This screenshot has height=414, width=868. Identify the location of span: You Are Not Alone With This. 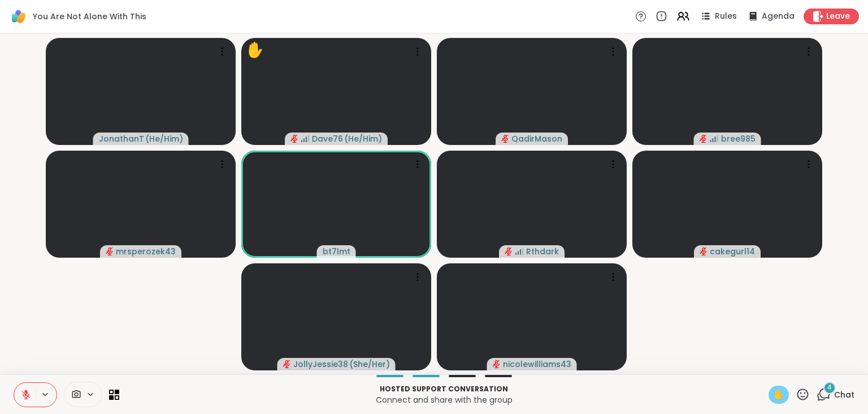
(89, 16).